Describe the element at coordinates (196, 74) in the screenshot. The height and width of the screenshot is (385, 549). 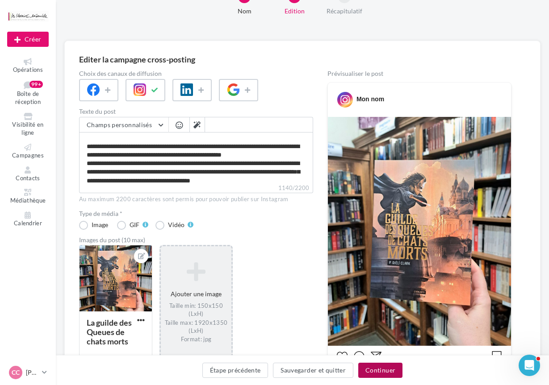
I see `label: Choix des canaux de diffusion` at that location.